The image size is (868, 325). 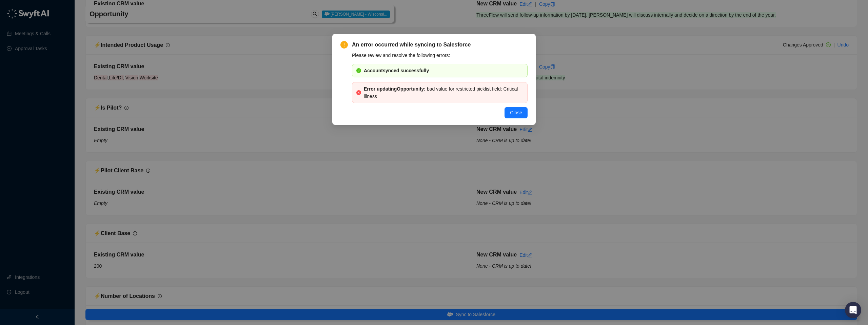 What do you see at coordinates (395, 89) in the screenshot?
I see `b: Error updating Opportunity :` at bounding box center [395, 89].